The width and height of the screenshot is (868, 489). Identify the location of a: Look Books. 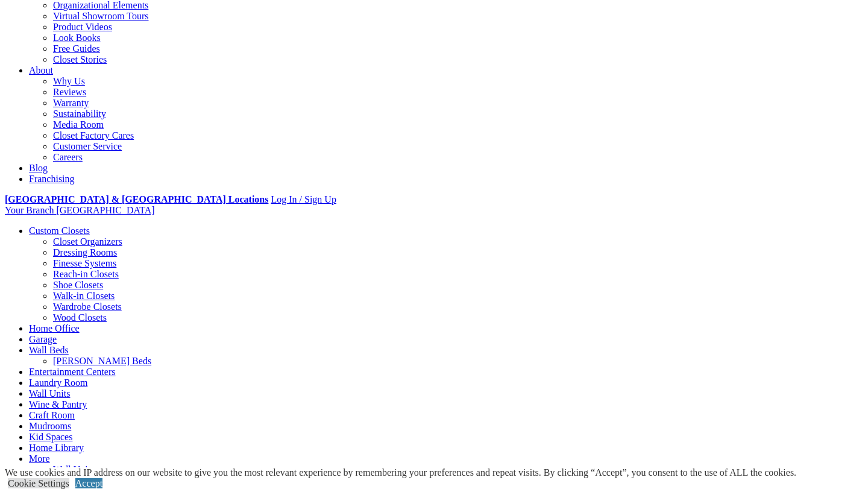
(76, 37).